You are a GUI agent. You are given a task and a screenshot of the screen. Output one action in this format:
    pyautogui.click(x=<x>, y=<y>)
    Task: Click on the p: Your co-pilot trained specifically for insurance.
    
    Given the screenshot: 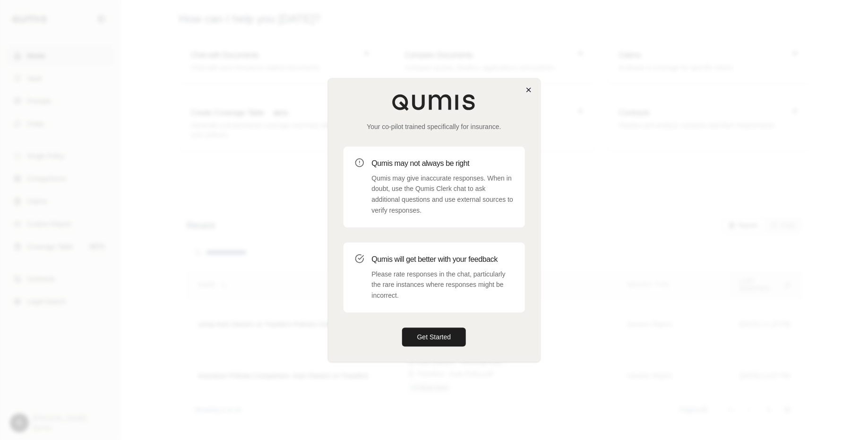 What is the action you would take?
    pyautogui.click(x=434, y=126)
    